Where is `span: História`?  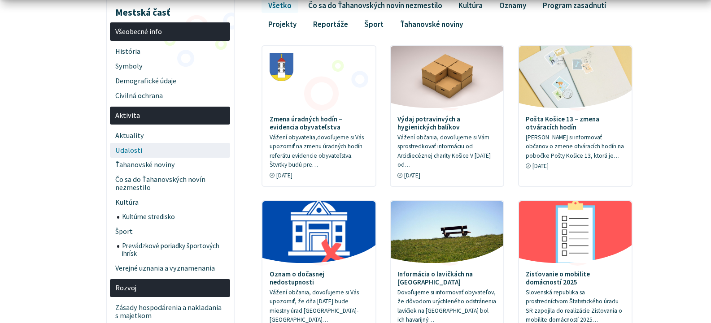
span: História is located at coordinates (170, 51).